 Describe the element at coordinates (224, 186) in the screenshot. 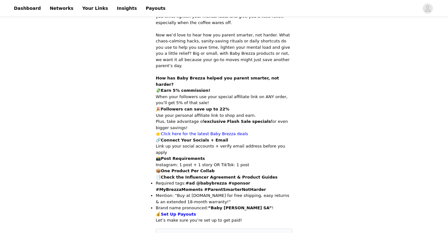

I see `li: Required tags:` at that location.